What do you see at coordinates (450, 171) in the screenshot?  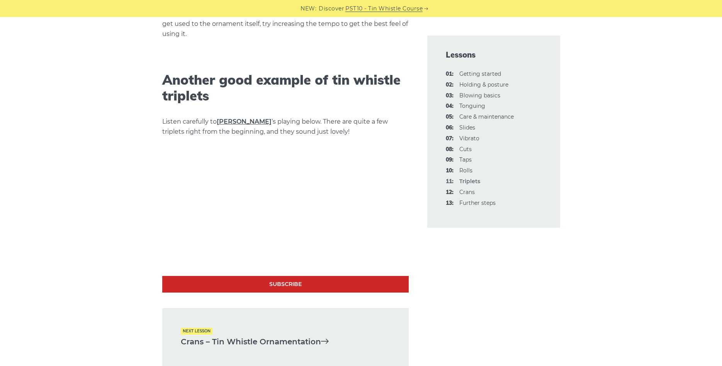 I see `span: 10:` at bounding box center [450, 171].